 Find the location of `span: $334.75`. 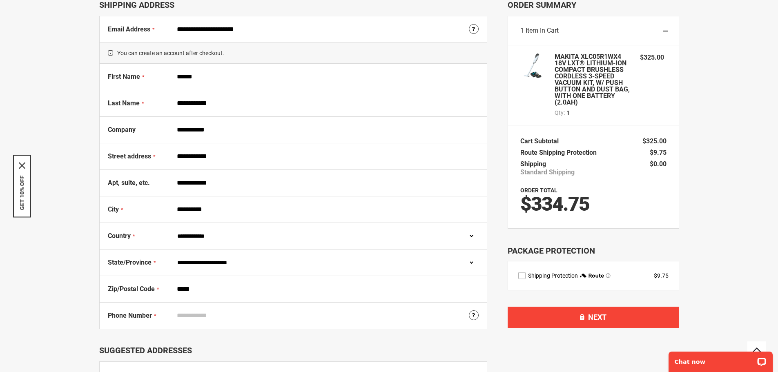

span: $334.75 is located at coordinates (555, 204).